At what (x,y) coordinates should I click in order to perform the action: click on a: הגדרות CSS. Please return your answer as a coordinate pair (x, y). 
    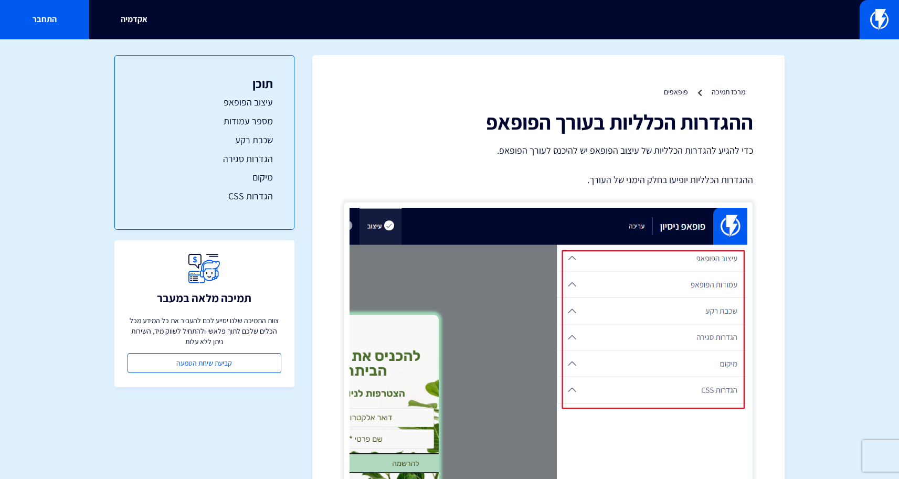
    Looking at the image, I should click on (204, 196).